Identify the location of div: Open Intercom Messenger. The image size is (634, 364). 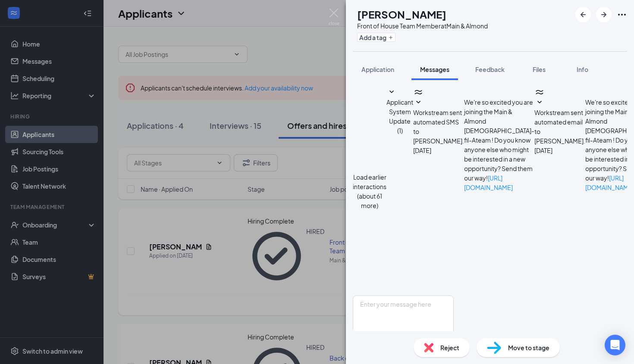
(616, 346).